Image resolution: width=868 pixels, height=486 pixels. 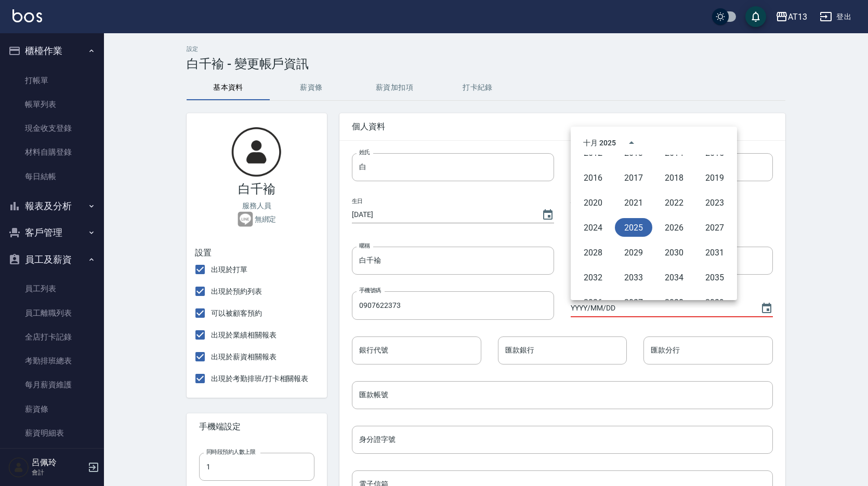 What do you see at coordinates (593, 228) in the screenshot?
I see `button: 2024` at bounding box center [593, 228].